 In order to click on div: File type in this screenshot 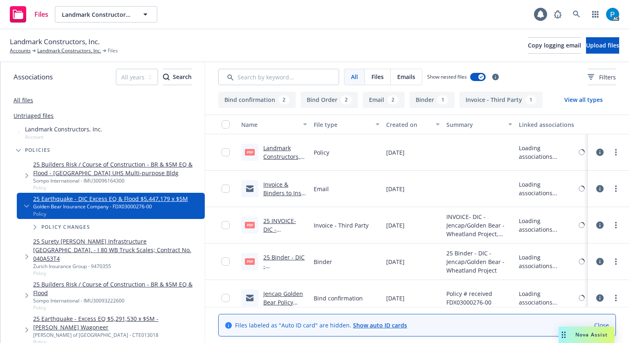, I will do `click(342, 124)`.